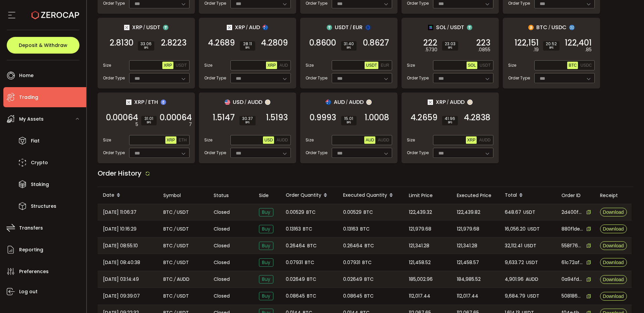  What do you see at coordinates (128, 195) in the screenshot?
I see `div: Date` at bounding box center [128, 195].